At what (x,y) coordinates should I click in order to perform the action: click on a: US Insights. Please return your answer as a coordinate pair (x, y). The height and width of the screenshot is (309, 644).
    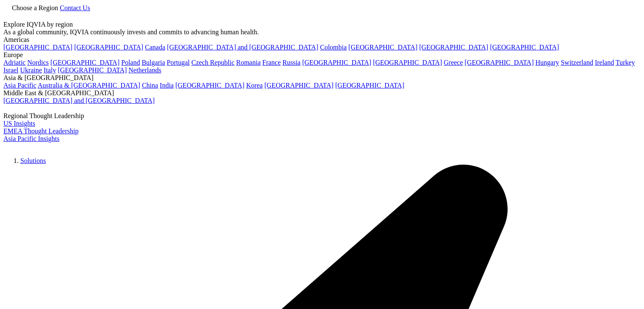
    Looking at the image, I should click on (19, 123).